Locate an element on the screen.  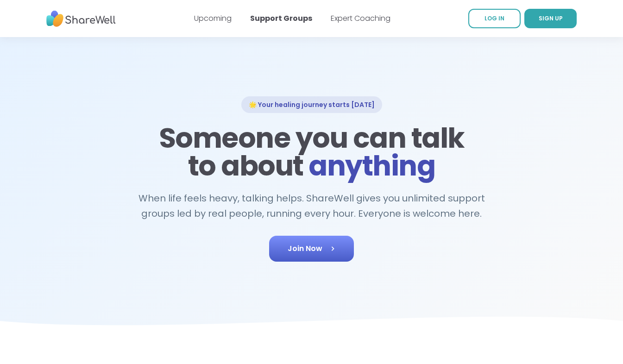
span: anything is located at coordinates (372, 165).